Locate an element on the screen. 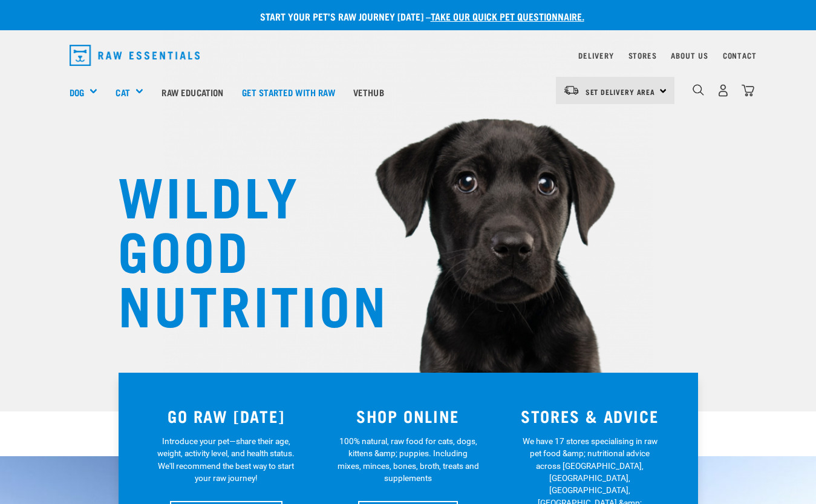 This screenshot has height=504, width=816. a: Vethub is located at coordinates (369, 92).